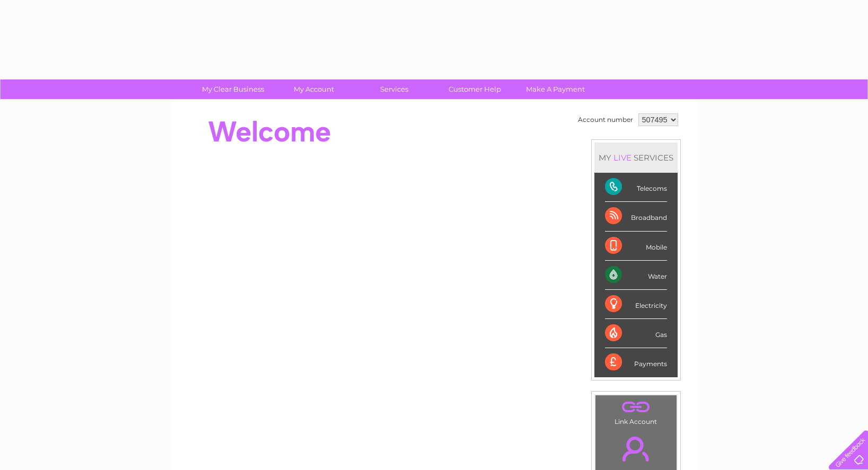  Describe the element at coordinates (233, 89) in the screenshot. I see `a: My Clear Business` at that location.